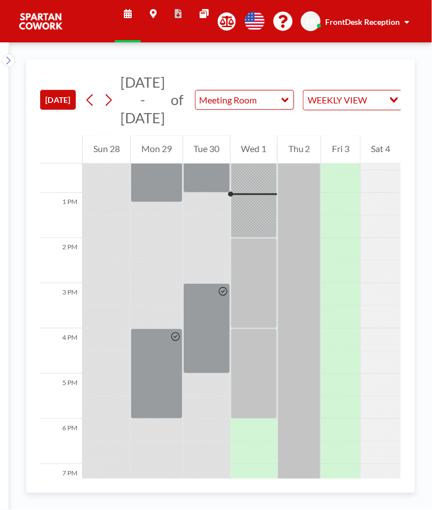  I want to click on div: 5 PM, so click(61, 396).